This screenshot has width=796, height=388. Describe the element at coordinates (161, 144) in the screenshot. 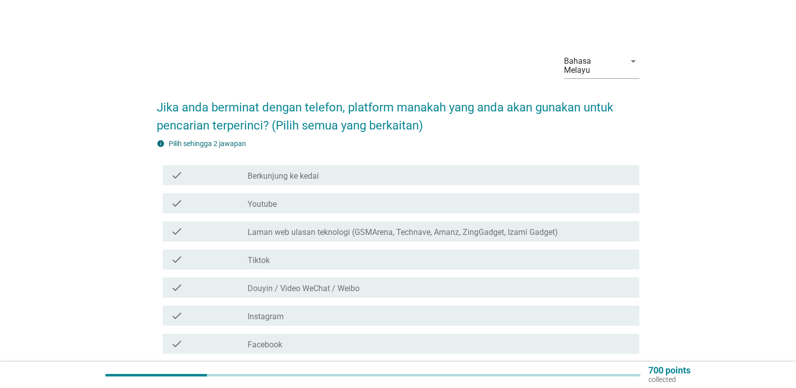

I see `i: info` at that location.